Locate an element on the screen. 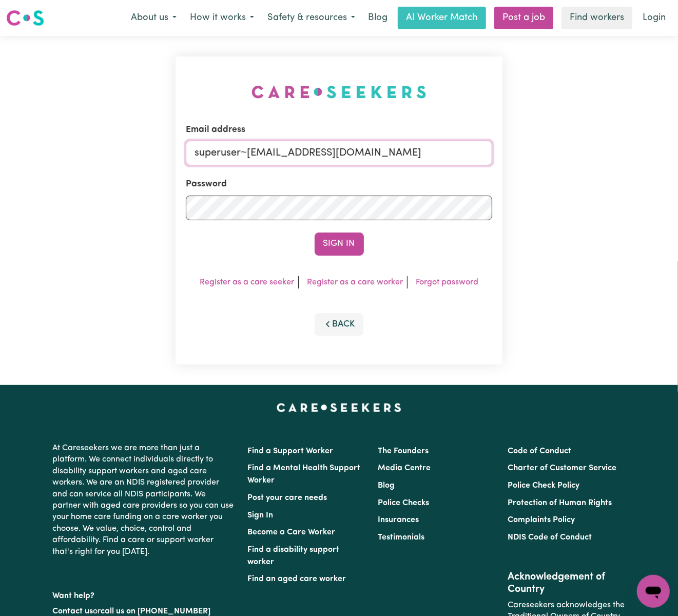 The image size is (678, 616). button: Back is located at coordinates (339, 324).